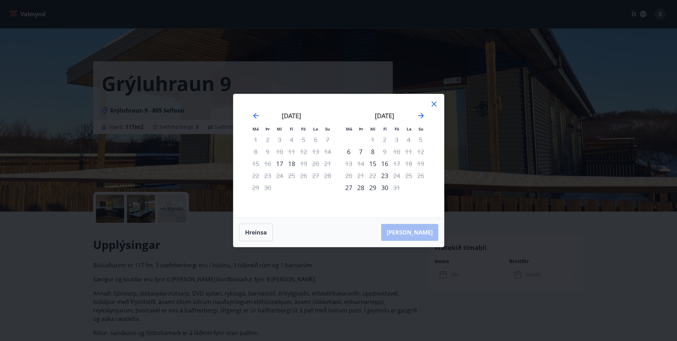 This screenshot has width=677, height=341. I want to click on td: Not available. mánudagur, 29. september 2025, so click(256, 188).